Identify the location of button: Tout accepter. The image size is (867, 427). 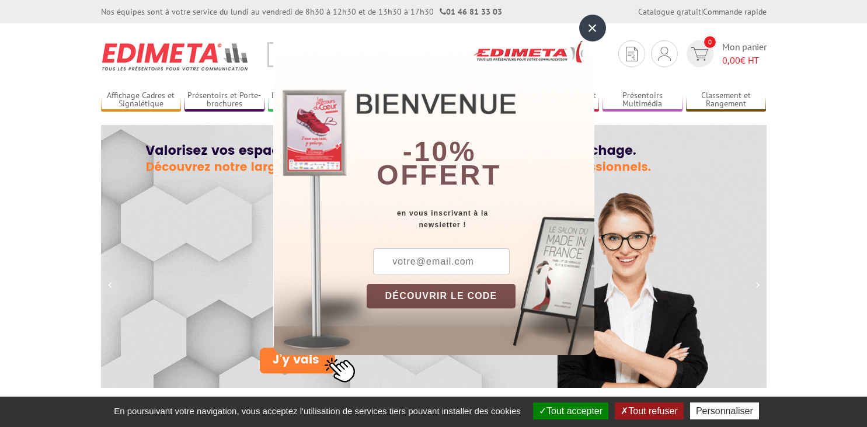
(571, 411).